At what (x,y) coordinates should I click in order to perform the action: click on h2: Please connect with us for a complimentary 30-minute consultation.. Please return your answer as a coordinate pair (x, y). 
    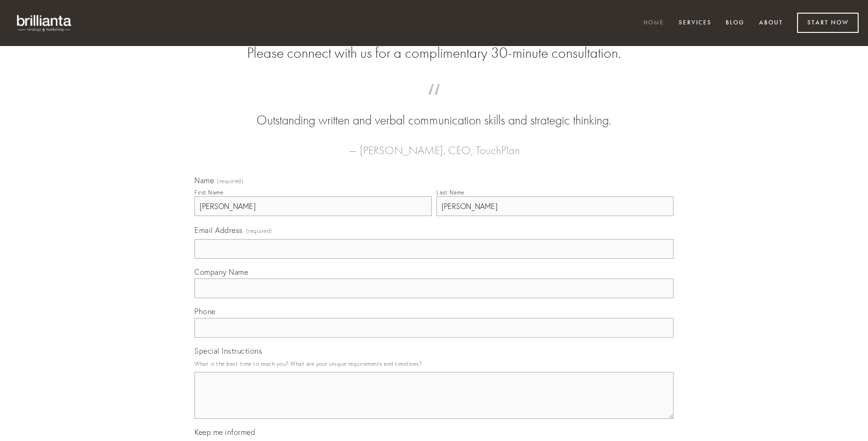
    Looking at the image, I should click on (434, 53).